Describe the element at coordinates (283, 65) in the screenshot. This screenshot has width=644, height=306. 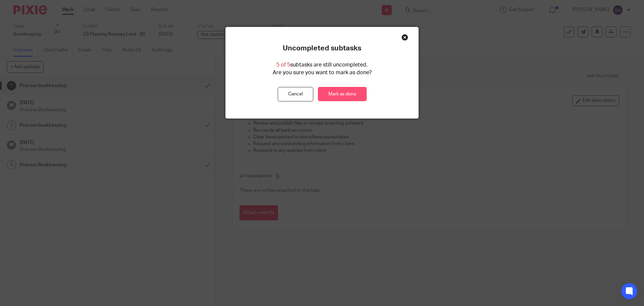
I see `span: 5 of 5` at that location.